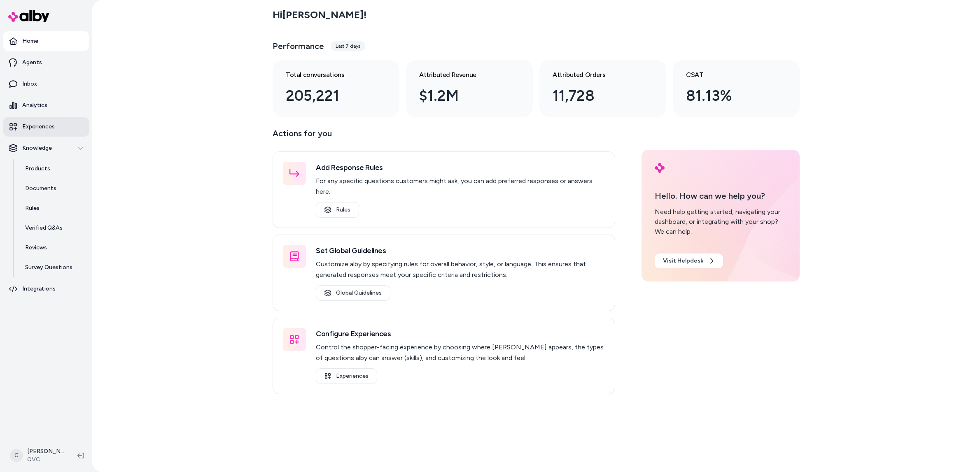  I want to click on p: Knowledge, so click(37, 148).